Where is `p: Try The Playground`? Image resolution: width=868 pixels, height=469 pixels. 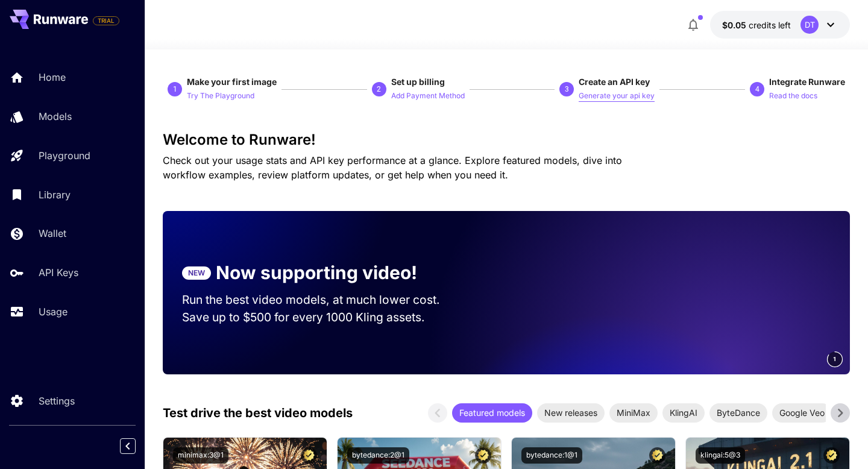 p: Try The Playground is located at coordinates (220, 96).